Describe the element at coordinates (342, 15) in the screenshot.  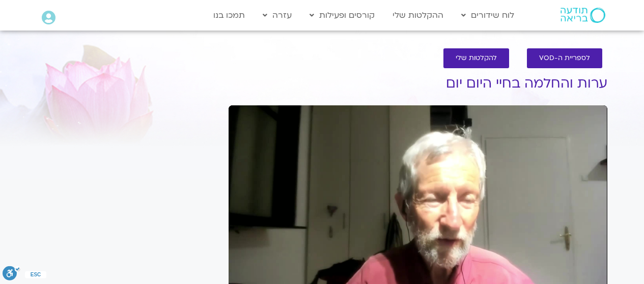
I see `a: קורסים ופעילות` at that location.